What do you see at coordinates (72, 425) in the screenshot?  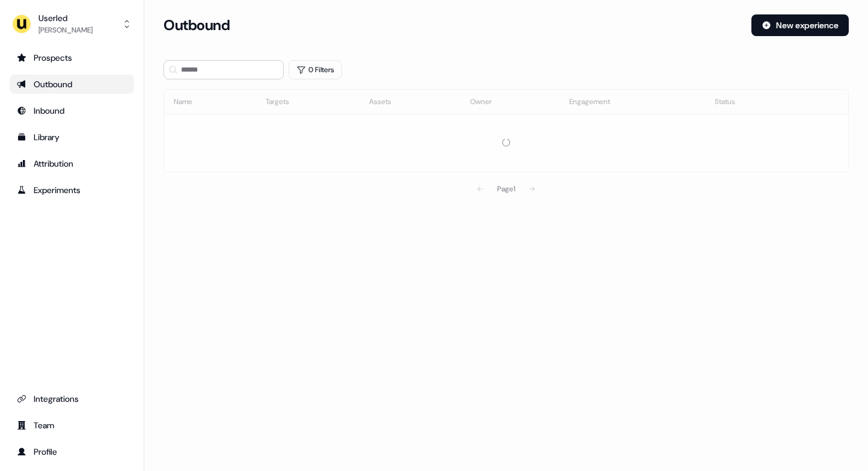 I see `div: Team` at bounding box center [72, 425].